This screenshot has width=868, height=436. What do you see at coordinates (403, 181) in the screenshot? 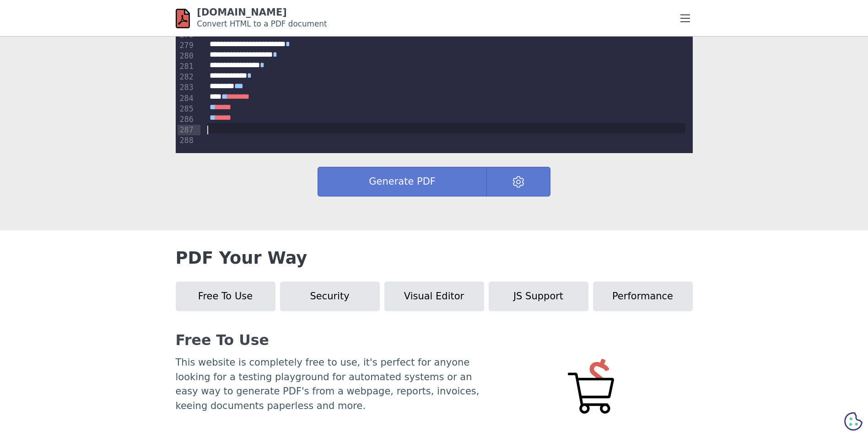
I see `button: Generate PDF` at bounding box center [403, 181].